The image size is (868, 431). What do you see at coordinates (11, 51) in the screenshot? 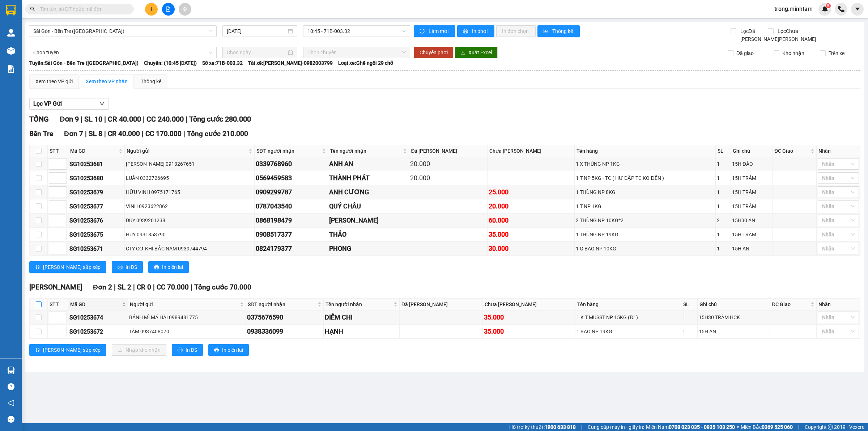
I see `img: warehouse-icon` at bounding box center [11, 51].